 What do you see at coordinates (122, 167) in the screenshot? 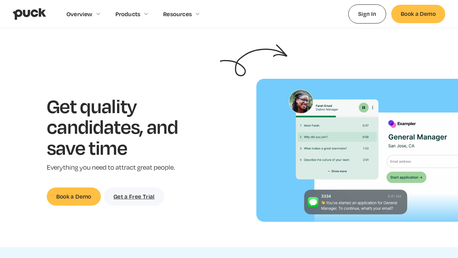
I see `p: Everything you need to attract great people.` at bounding box center [122, 167].